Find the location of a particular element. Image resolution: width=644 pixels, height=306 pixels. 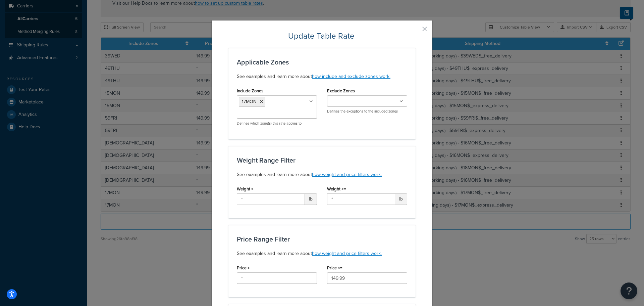

span: 17MON is located at coordinates (249, 101).